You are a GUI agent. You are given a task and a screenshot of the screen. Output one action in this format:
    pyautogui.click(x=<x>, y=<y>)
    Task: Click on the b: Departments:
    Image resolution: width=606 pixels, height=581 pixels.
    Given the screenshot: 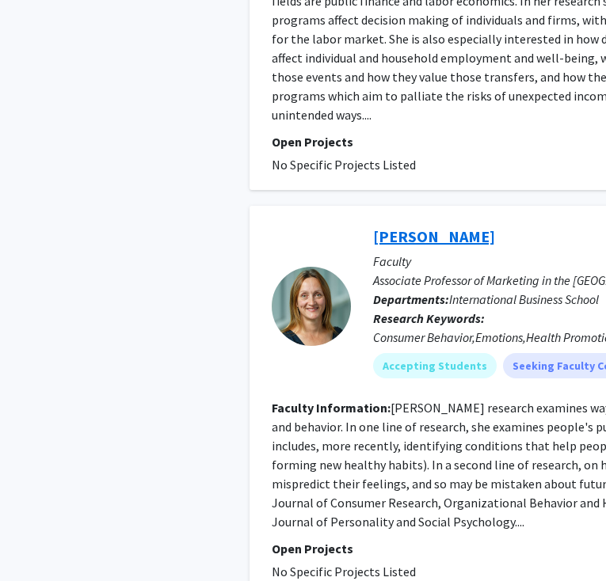 What is the action you would take?
    pyautogui.click(x=411, y=299)
    